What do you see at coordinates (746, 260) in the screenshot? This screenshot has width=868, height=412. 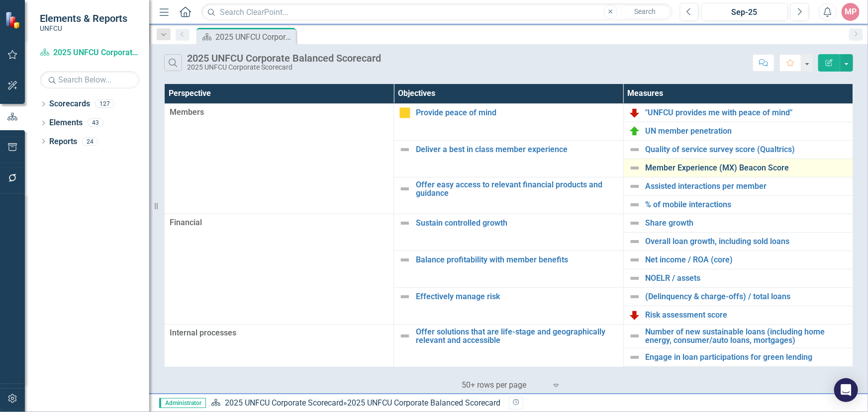 I see `a: Net income / ROA (core)` at bounding box center [746, 260].